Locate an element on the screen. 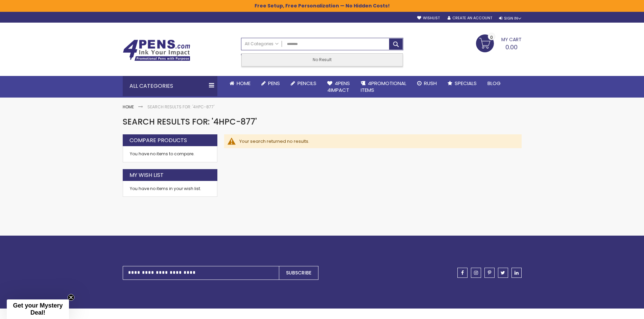 This screenshot has height=319, width=644. span: Pens is located at coordinates (274, 83).